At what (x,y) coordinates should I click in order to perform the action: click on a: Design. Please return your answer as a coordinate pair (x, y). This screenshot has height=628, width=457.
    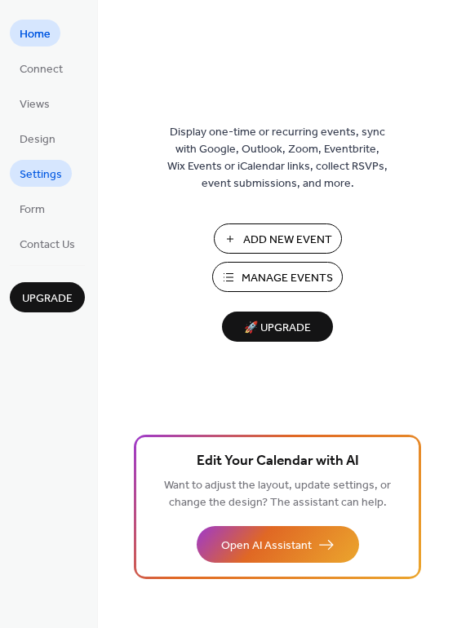
    Looking at the image, I should click on (38, 138).